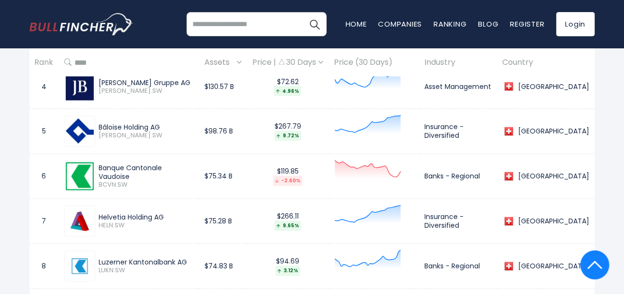 The width and height of the screenshot is (624, 294). What do you see at coordinates (44, 221) in the screenshot?
I see `td: 7` at bounding box center [44, 221].